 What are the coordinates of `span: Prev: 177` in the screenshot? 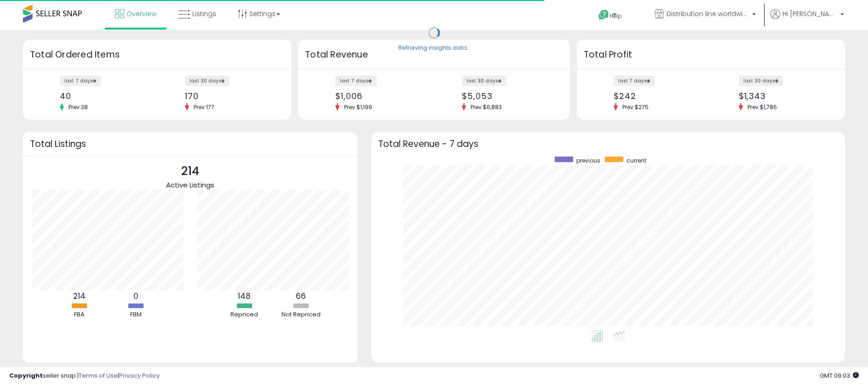 It's located at (204, 107).